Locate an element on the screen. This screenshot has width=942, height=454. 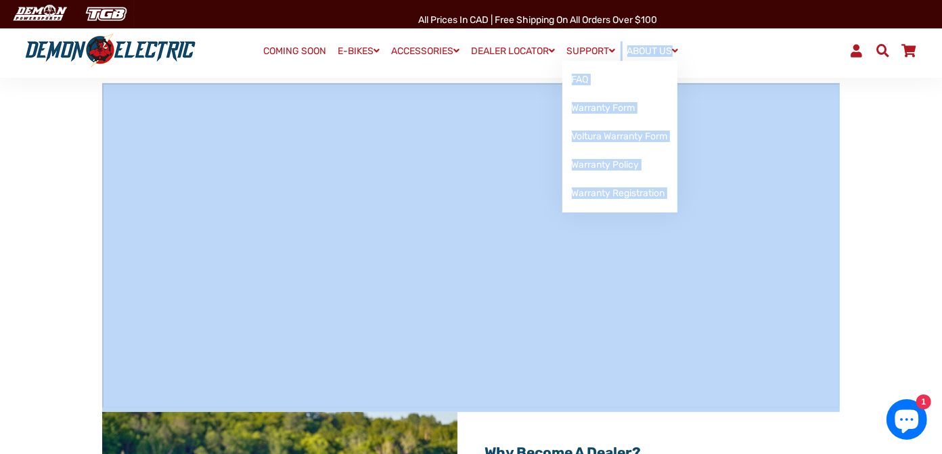
img: Demon Electric logo is located at coordinates (110, 51).